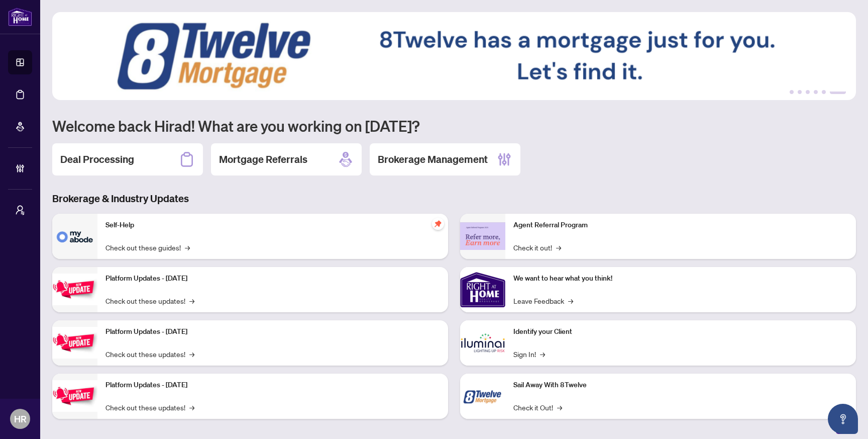  Describe the element at coordinates (838, 92) in the screenshot. I see `button: 6` at that location.